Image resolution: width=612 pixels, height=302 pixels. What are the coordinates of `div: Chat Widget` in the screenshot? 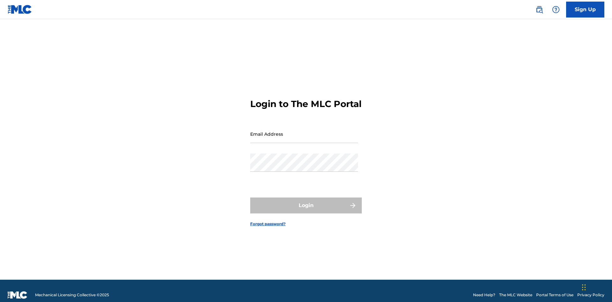 It's located at (596, 287).